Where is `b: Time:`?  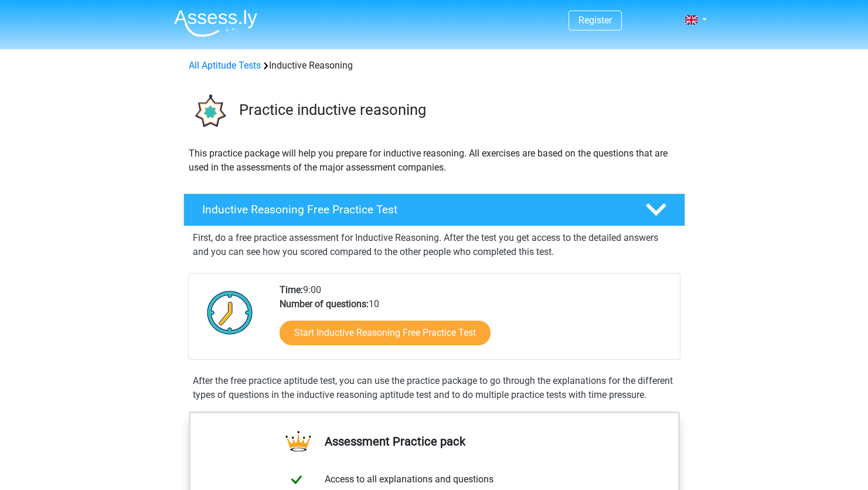 b: Time: is located at coordinates (291, 290).